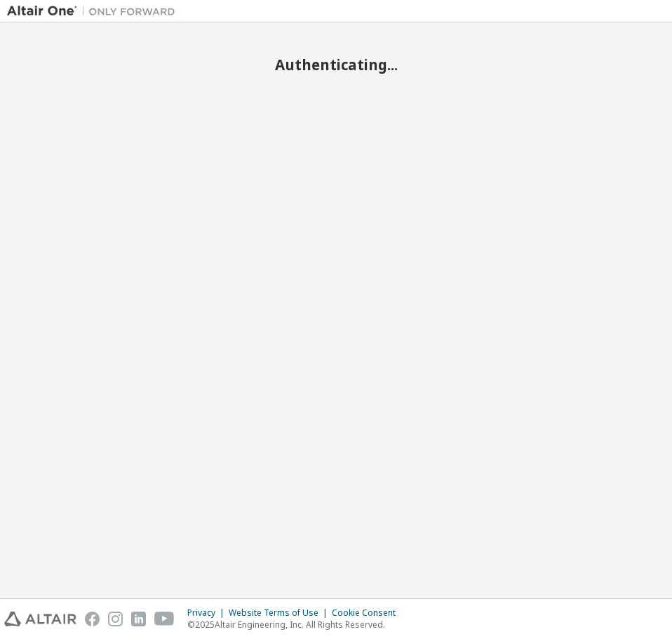  I want to click on img: facebook.svg, so click(92, 619).